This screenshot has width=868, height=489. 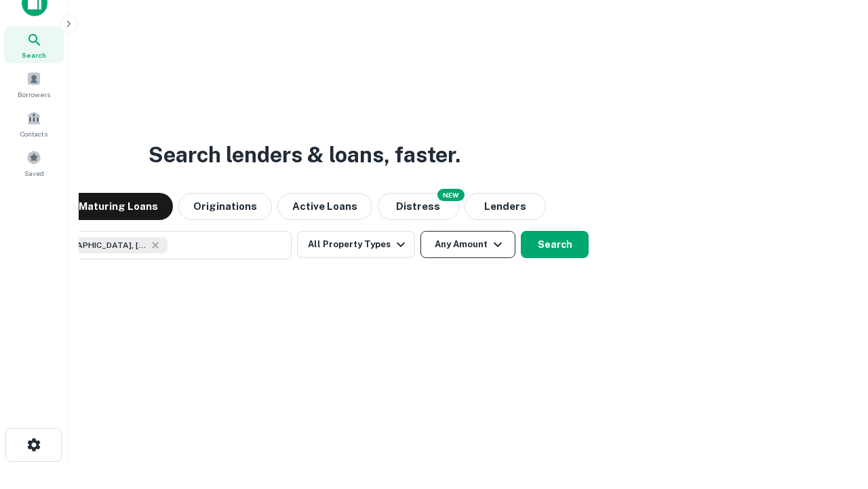 What do you see at coordinates (34, 163) in the screenshot?
I see `a: Saved` at bounding box center [34, 163].